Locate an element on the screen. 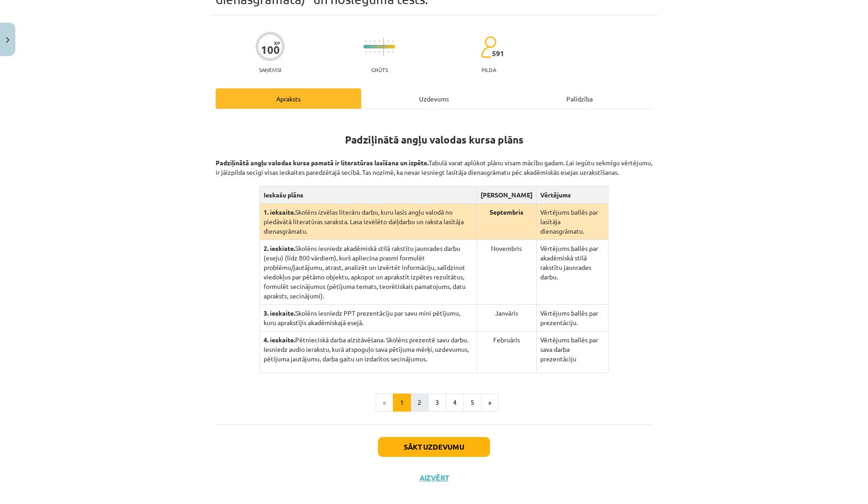 This screenshot has width=868, height=504. button: 2 is located at coordinates (420, 402).